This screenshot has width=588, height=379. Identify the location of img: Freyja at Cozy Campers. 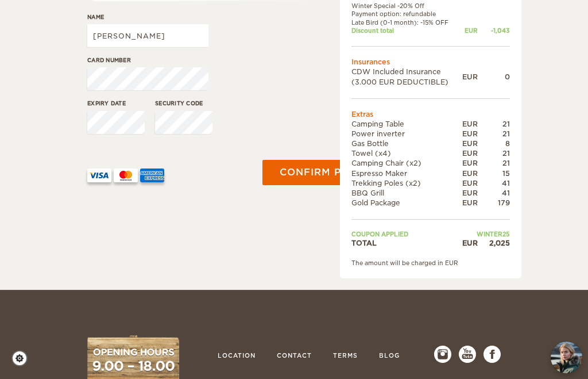
(566, 357).